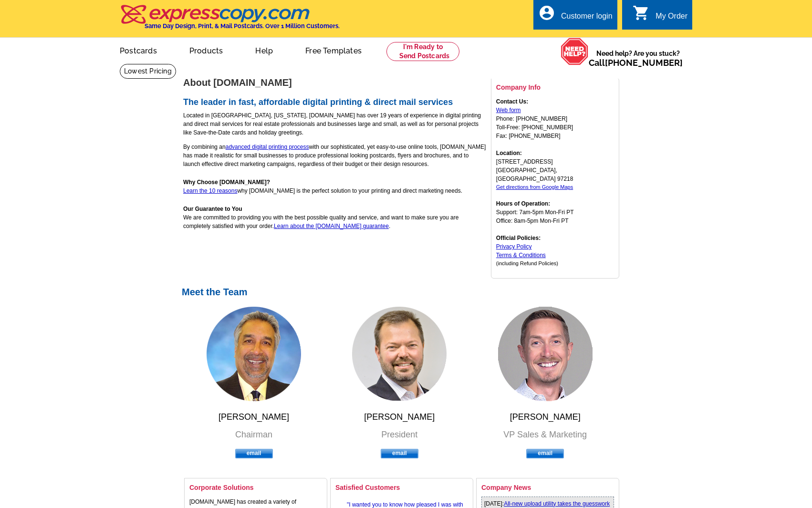  Describe the element at coordinates (521, 255) in the screenshot. I see `a: Terms & Conditions` at that location.